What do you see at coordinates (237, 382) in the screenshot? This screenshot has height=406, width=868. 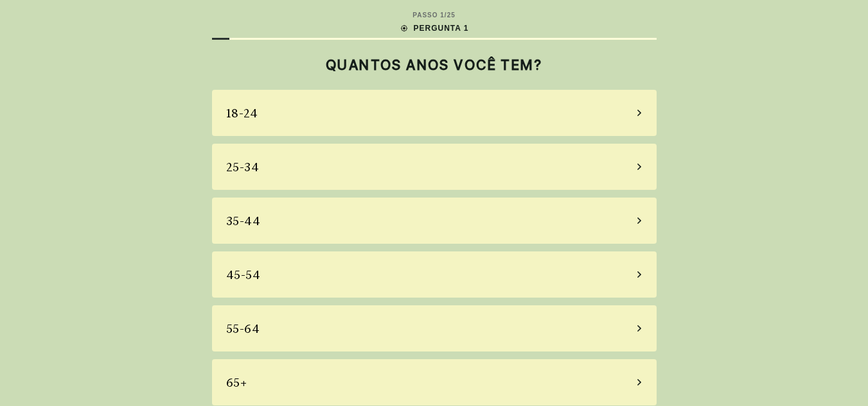 I see `font: 65+` at bounding box center [237, 382].